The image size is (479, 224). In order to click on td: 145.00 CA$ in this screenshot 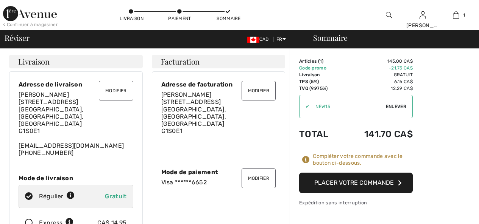, I will do `click(377, 61)`.